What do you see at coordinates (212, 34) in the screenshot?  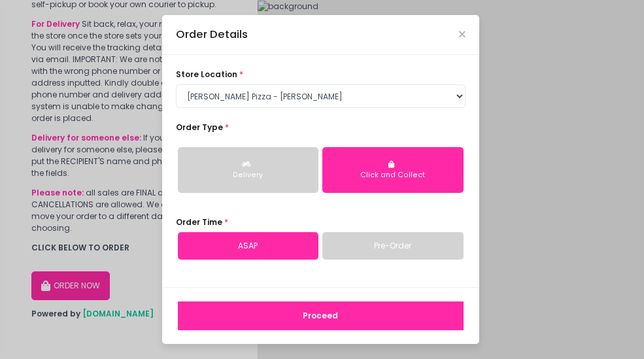 I see `div: Order Details` at bounding box center [212, 34].